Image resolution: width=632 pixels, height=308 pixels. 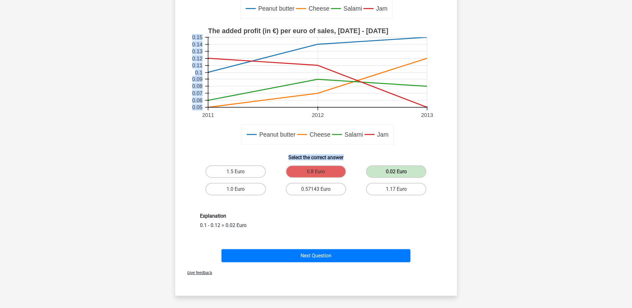 What do you see at coordinates (197, 44) in the screenshot?
I see `text: 0.14` at bounding box center [197, 44].